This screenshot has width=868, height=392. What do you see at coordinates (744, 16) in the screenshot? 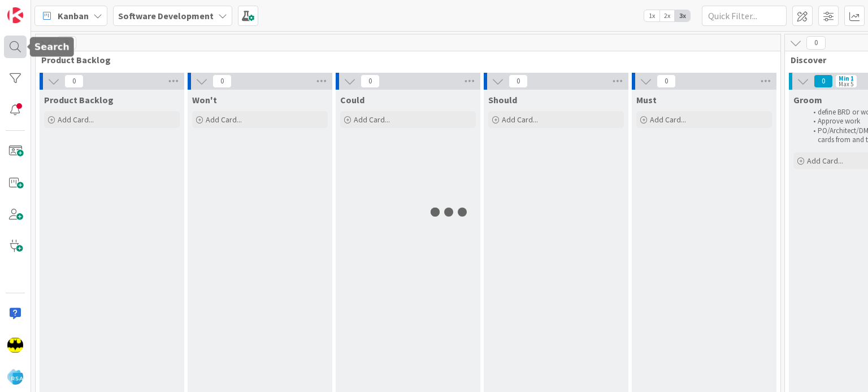
I see `input: Quick Filter...` at bounding box center [744, 16].